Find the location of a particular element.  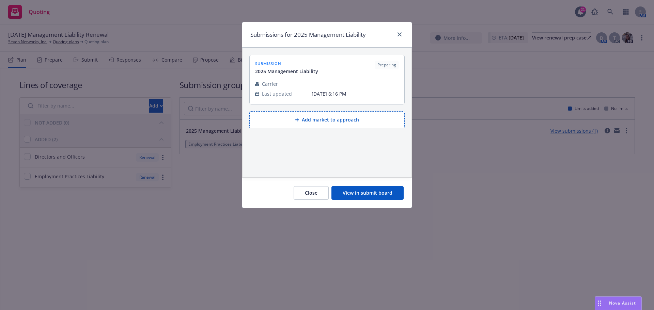

span: 2025 Management Liability is located at coordinates (287, 71).